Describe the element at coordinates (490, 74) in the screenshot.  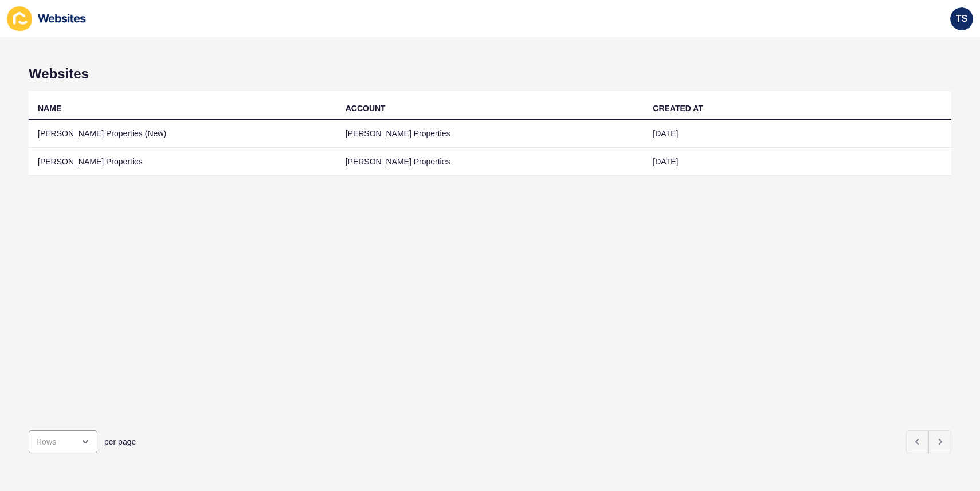
I see `h1: Websites` at that location.